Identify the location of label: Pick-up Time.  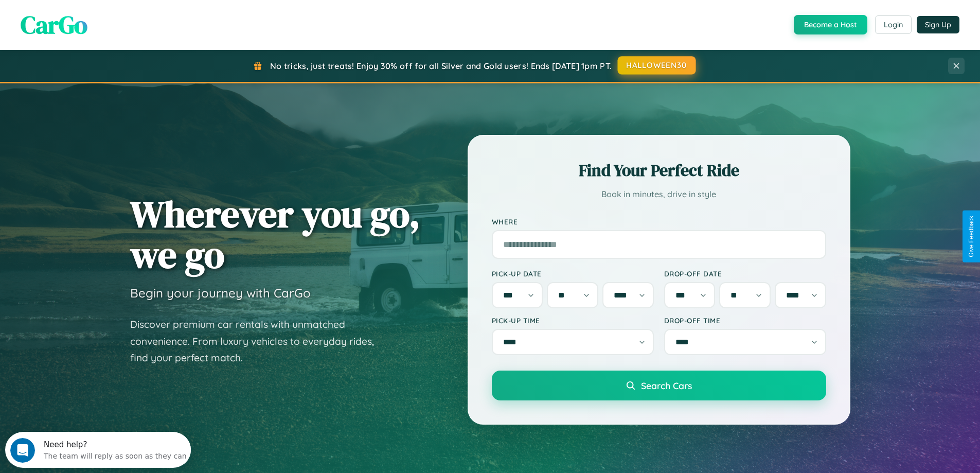
(572, 320).